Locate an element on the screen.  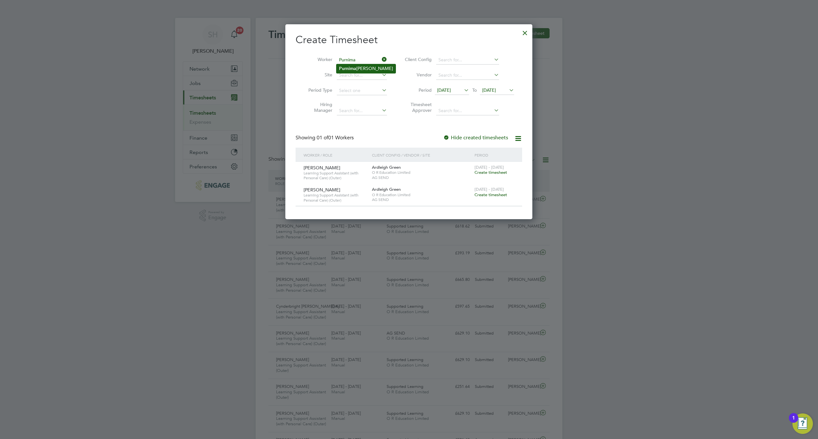
label: Period is located at coordinates (417, 90).